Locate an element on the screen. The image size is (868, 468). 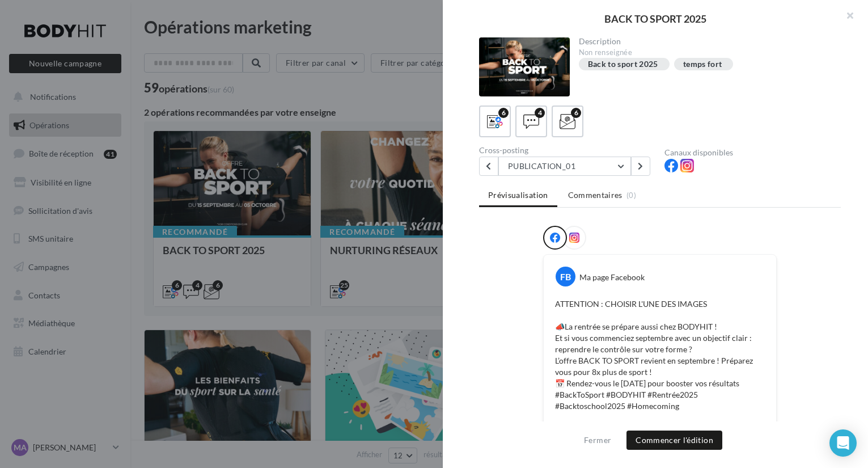
div: Non renseignée is located at coordinates (705, 53).